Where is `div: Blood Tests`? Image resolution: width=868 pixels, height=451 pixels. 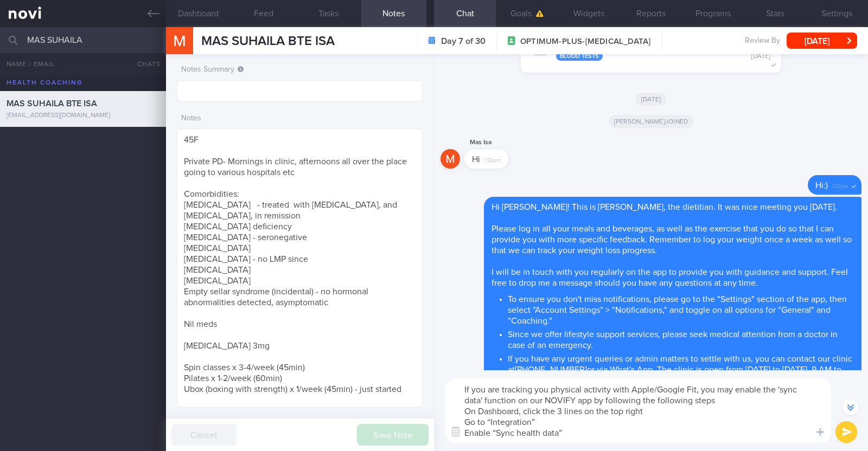
div: Blood Tests is located at coordinates (579, 56).